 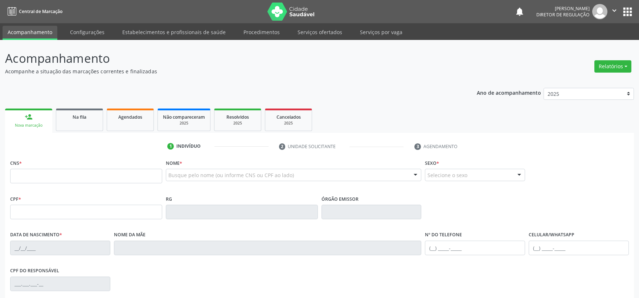 I want to click on a: Serviços ofertados, so click(x=320, y=32).